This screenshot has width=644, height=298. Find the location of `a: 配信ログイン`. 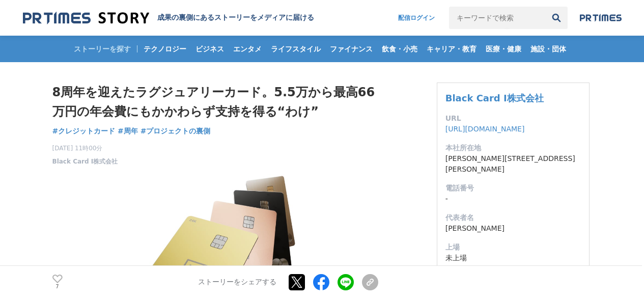

a: 配信ログイン is located at coordinates (416, 18).